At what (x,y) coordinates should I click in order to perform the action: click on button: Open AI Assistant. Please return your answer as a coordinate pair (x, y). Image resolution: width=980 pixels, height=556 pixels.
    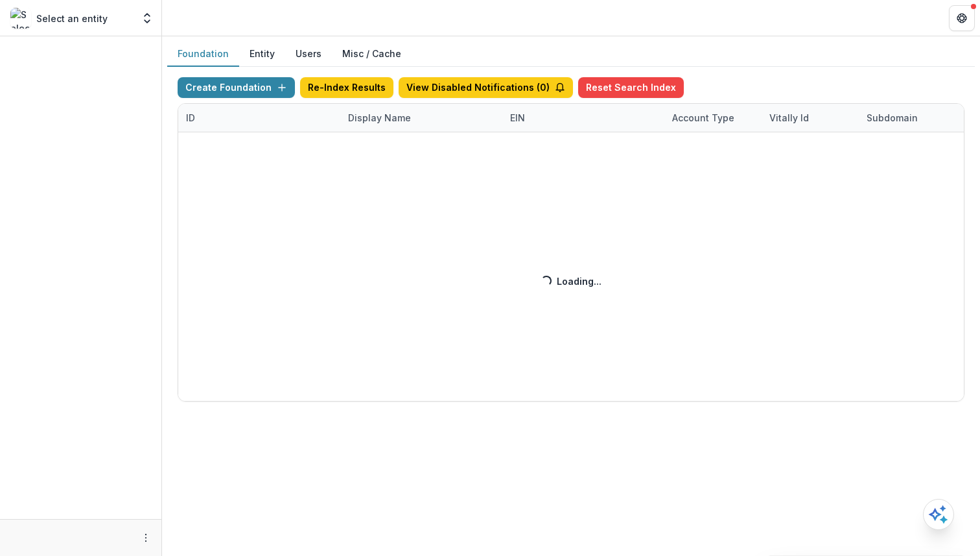
    Looking at the image, I should click on (938, 514).